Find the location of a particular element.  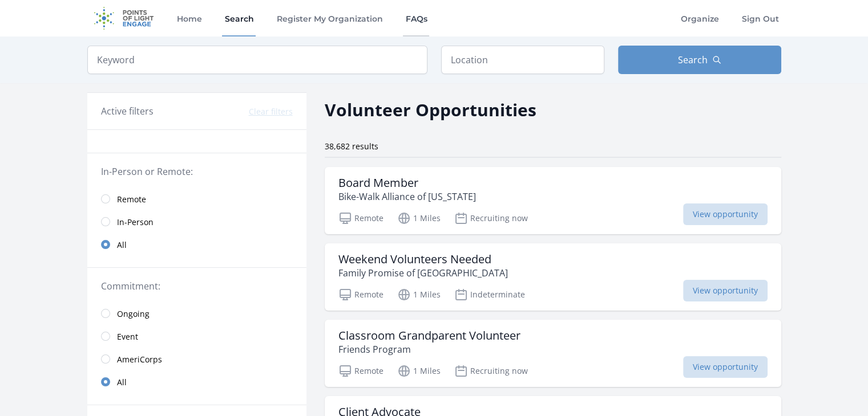

span: Event is located at coordinates (127, 337).